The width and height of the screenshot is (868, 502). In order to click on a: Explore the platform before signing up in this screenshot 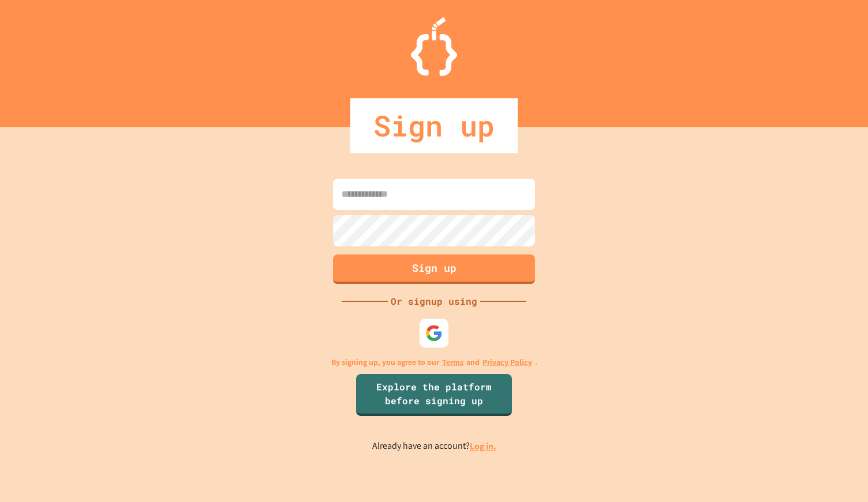, I will do `click(434, 394)`.